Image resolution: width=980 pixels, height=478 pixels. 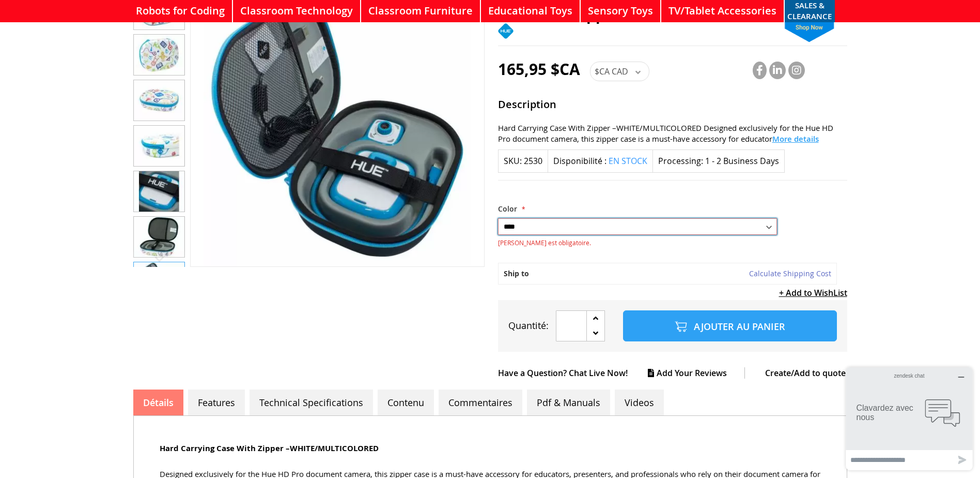 I want to click on a: Have a Question? Chat Live Now!, so click(x=572, y=373).